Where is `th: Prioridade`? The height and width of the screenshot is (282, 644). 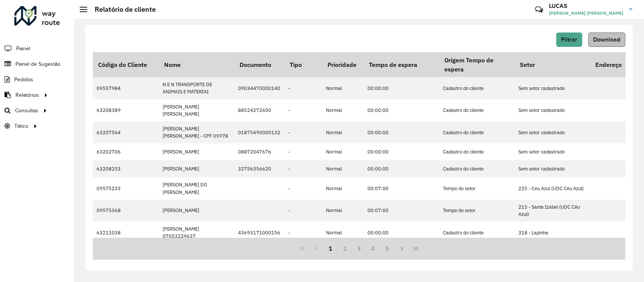 th: Prioridade is located at coordinates (343, 65).